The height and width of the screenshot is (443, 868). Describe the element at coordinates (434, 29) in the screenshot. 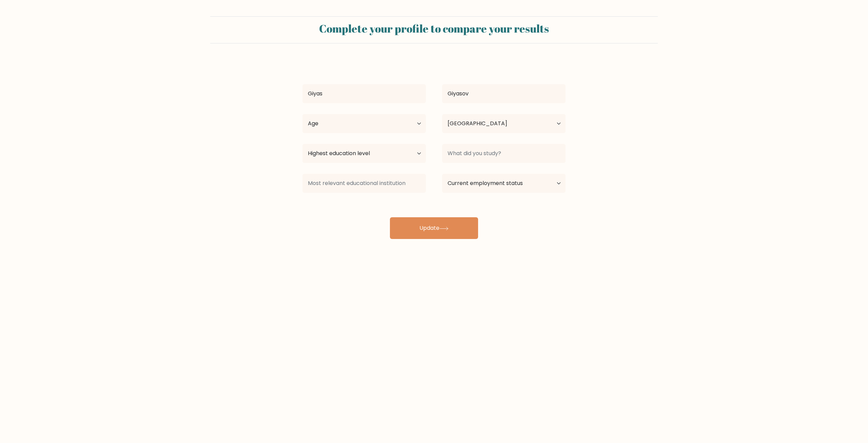

I see `h2: Complete your profile to compare your results` at that location.